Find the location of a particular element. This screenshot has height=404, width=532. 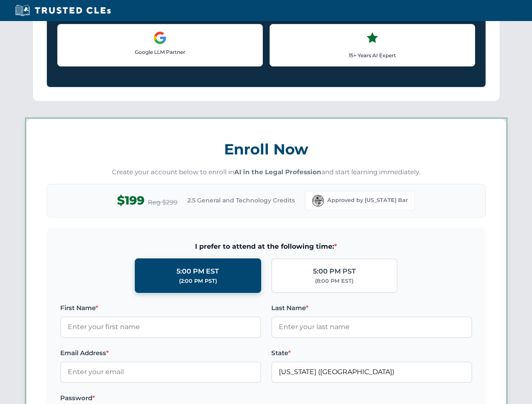

strong: AI in the Legal Profession is located at coordinates (278, 172).